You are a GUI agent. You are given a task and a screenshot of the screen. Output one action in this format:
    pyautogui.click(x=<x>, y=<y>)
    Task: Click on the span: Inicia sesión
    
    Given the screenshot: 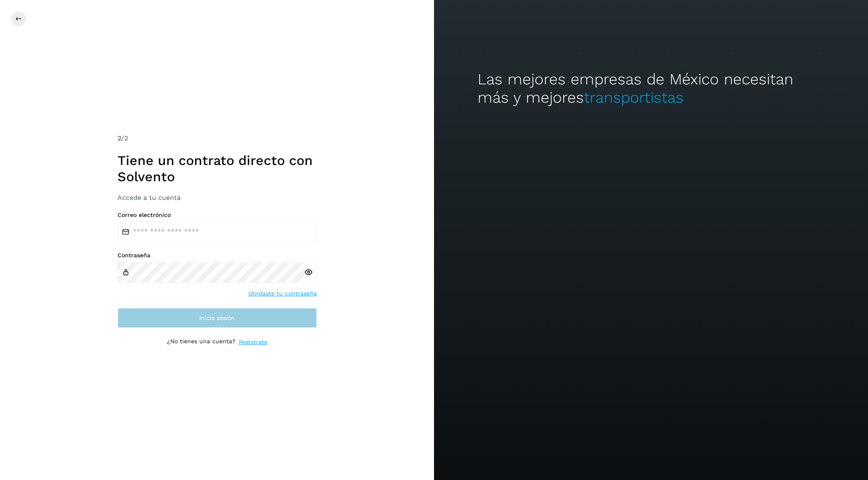 What is the action you would take?
    pyautogui.click(x=217, y=318)
    